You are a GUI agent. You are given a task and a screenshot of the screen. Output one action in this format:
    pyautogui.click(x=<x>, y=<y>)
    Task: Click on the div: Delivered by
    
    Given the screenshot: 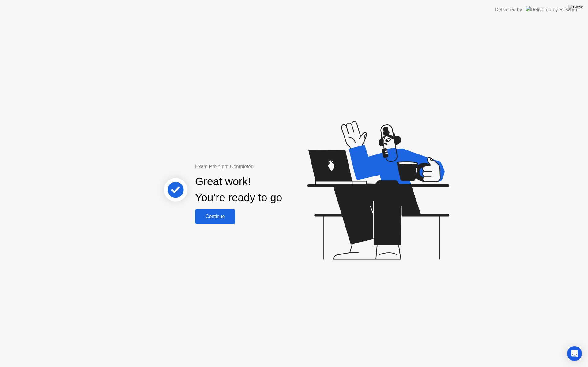 What is the action you would take?
    pyautogui.click(x=508, y=10)
    